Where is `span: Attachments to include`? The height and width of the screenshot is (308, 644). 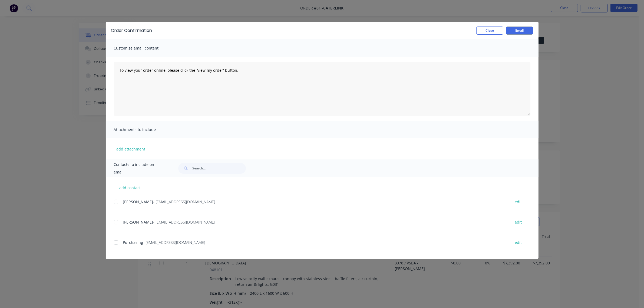
span: Attachments to include is located at coordinates (144, 130).